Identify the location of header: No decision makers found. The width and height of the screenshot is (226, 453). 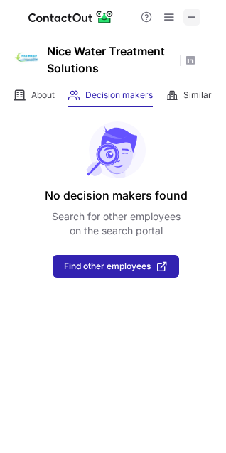
(116, 195).